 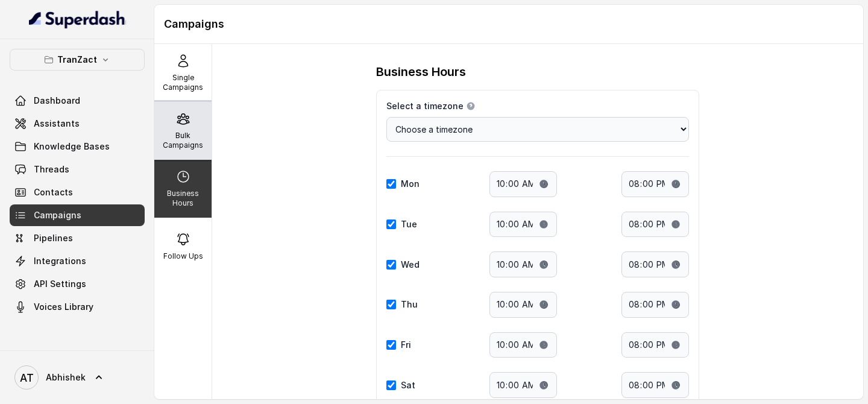 What do you see at coordinates (53, 192) in the screenshot?
I see `span: Contacts` at bounding box center [53, 192].